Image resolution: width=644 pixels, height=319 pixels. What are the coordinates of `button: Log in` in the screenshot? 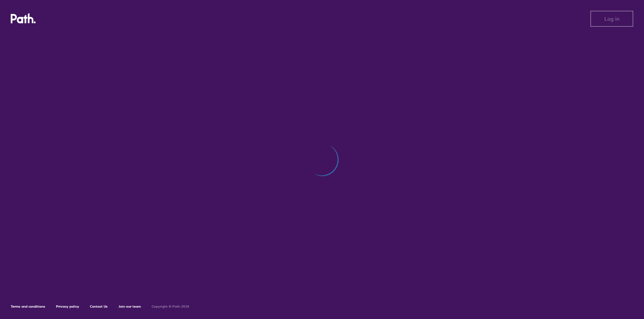 It's located at (612, 19).